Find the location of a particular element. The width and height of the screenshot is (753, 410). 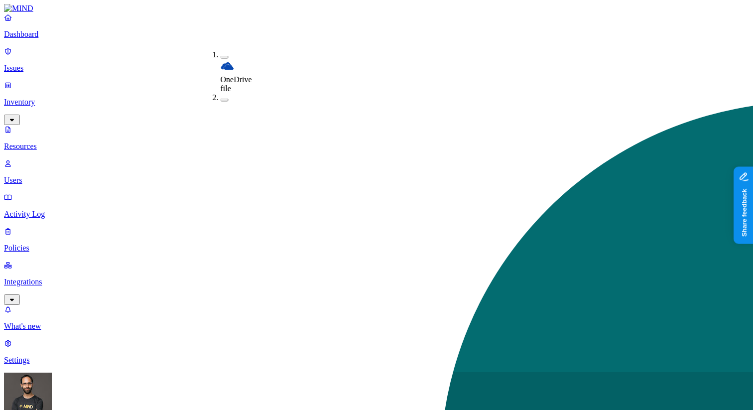

a: Users is located at coordinates (377, 172).